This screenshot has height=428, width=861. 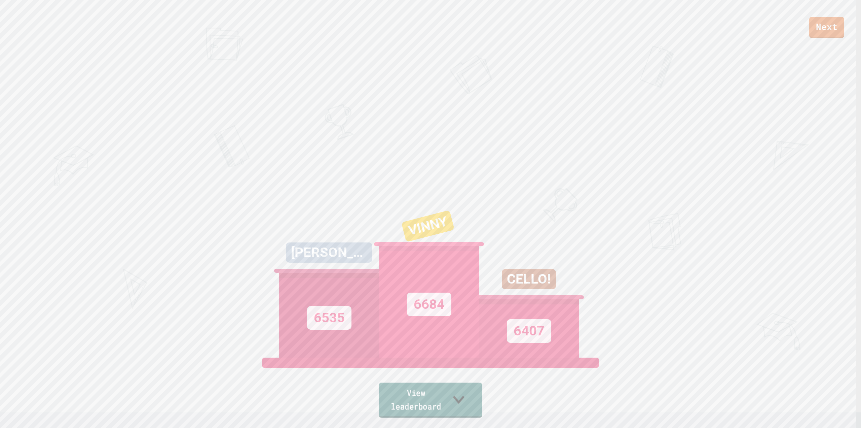 What do you see at coordinates (529, 279) in the screenshot?
I see `div: CELLO!` at bounding box center [529, 279].